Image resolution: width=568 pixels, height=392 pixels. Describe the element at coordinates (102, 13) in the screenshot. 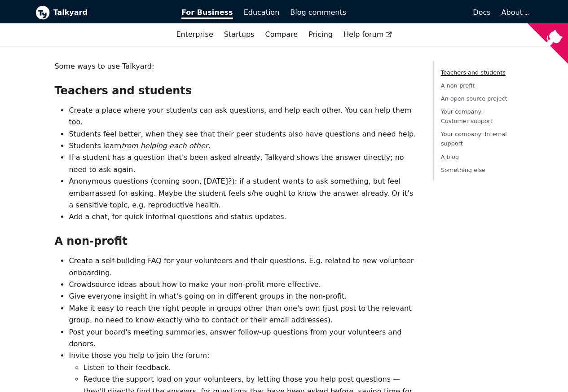

I see `a: Talkyard logoTalkyard` at that location.